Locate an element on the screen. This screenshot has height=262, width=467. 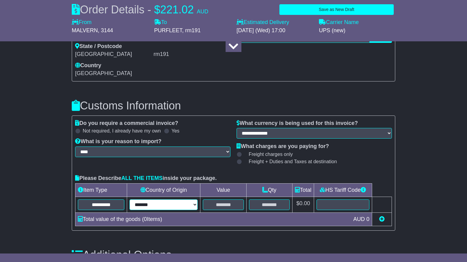
label: What currency is being used for this invoice? is located at coordinates (297, 123).